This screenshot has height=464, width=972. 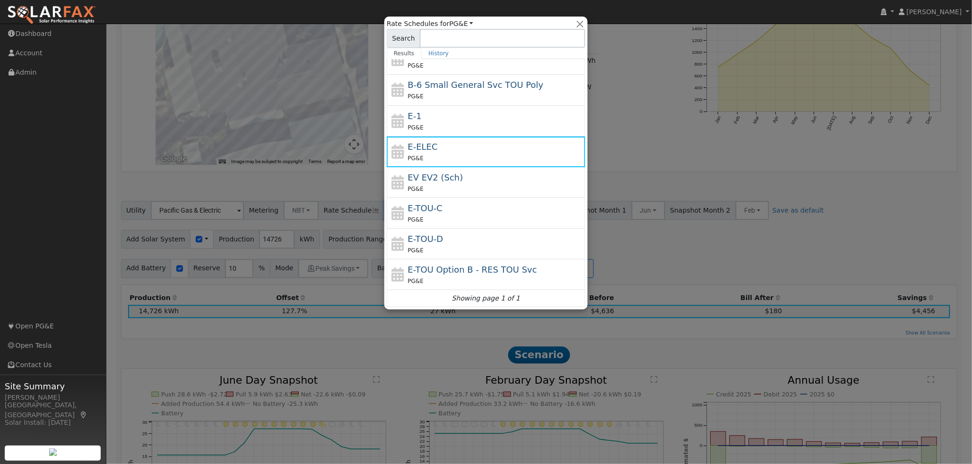 What do you see at coordinates (430, 24) in the screenshot?
I see `span: Rate Schedules for` at bounding box center [430, 24].